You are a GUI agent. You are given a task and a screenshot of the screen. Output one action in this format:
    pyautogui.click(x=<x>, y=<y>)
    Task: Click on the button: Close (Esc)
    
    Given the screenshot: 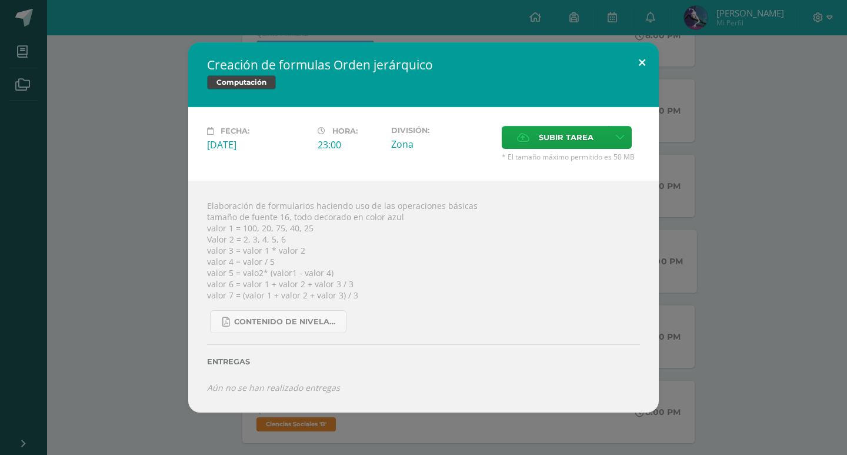 What is the action you would take?
    pyautogui.click(x=642, y=62)
    